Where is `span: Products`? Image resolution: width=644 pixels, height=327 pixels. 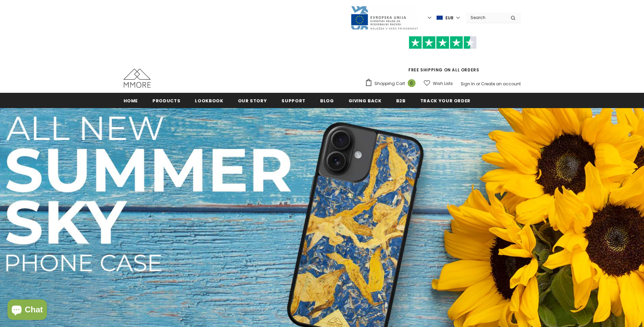 span: Products is located at coordinates (167, 101).